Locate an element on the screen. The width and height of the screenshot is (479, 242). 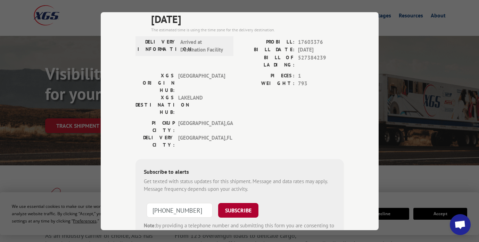
label: XGS ORIGIN HUB: is located at coordinates (155, 82).